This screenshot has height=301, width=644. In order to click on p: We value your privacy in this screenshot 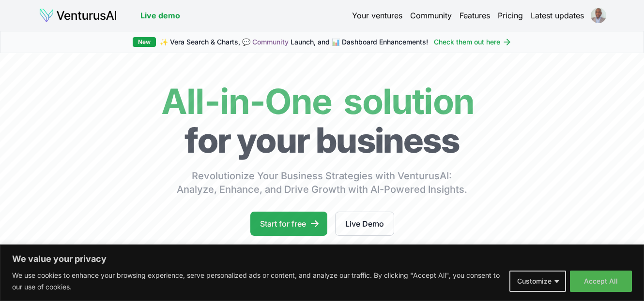, I will do `click(322, 259)`.